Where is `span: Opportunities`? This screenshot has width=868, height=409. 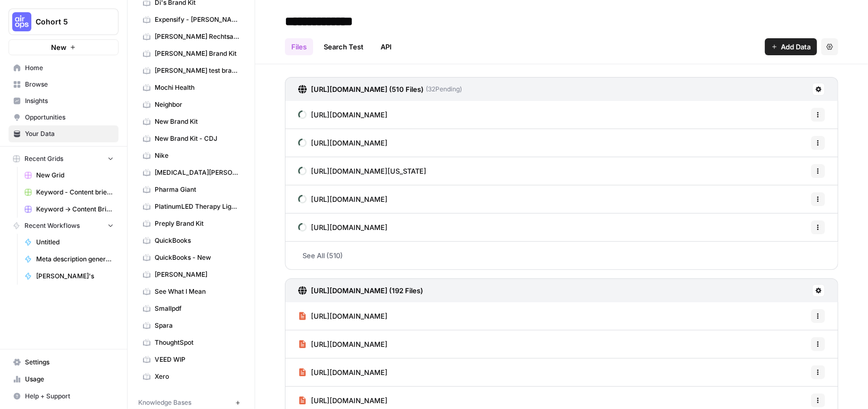 span: Opportunities is located at coordinates (69, 117).